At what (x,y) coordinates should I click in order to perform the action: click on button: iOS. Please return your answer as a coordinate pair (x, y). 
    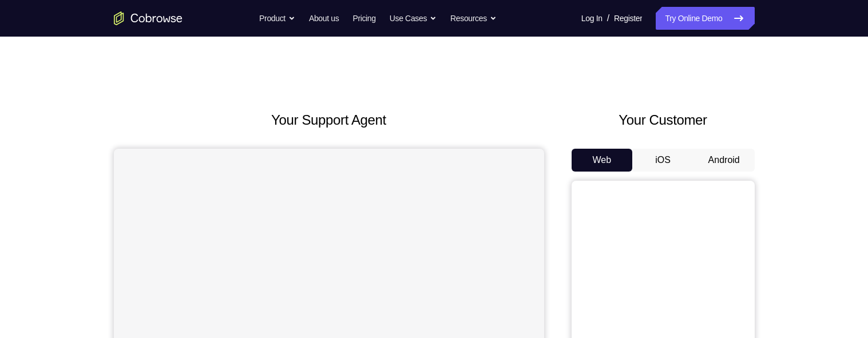
    Looking at the image, I should click on (663, 161).